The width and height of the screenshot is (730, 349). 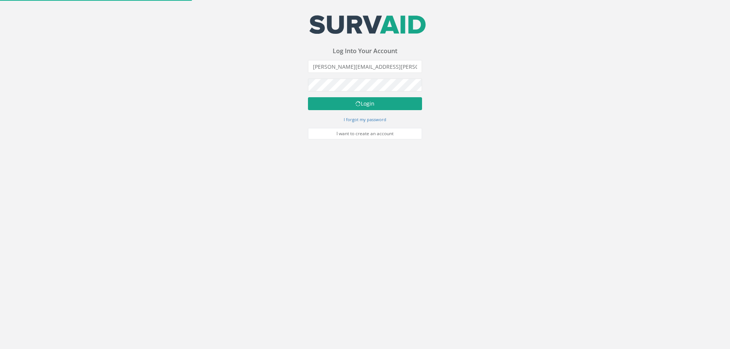 What do you see at coordinates (365, 119) in the screenshot?
I see `small: I forgot my password` at bounding box center [365, 119].